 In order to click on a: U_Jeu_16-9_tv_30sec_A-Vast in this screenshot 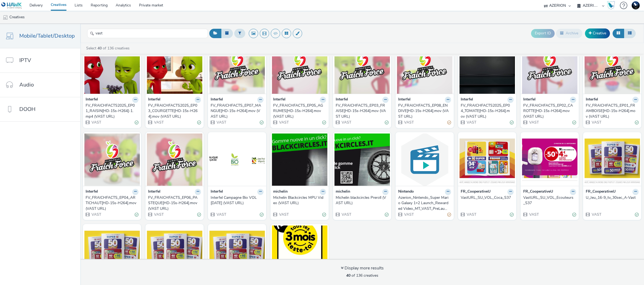, I will do `click(612, 198)`.